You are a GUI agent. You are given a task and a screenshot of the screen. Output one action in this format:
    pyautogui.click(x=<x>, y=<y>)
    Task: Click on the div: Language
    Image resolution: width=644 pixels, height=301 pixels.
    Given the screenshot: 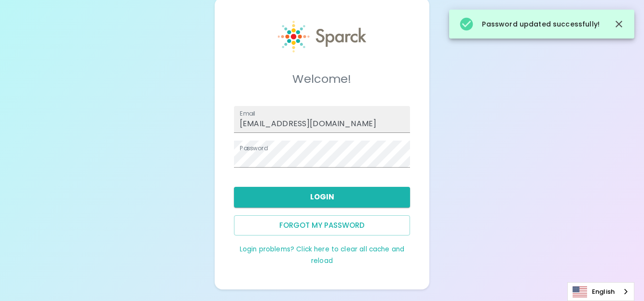 What is the action you would take?
    pyautogui.click(x=601, y=292)
    